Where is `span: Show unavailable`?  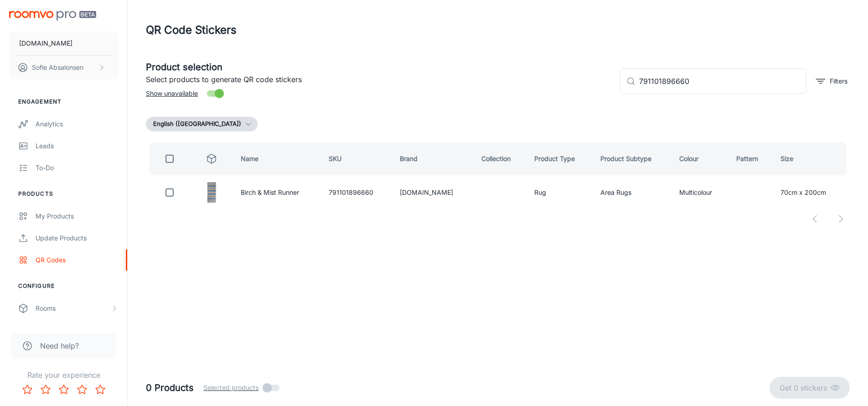 span: Show unavailable is located at coordinates (172, 94).